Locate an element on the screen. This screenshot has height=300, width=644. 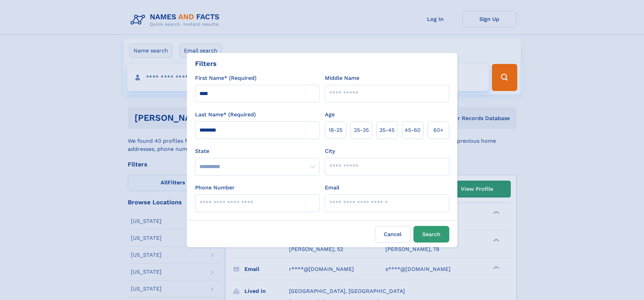
label: Email is located at coordinates (332, 188).